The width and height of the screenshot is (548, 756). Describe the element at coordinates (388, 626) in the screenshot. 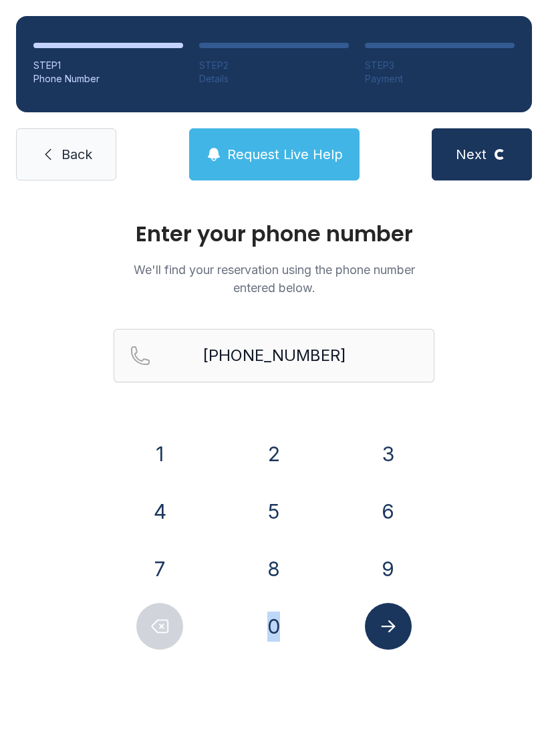

I see `button: Submit lookup form` at that location.